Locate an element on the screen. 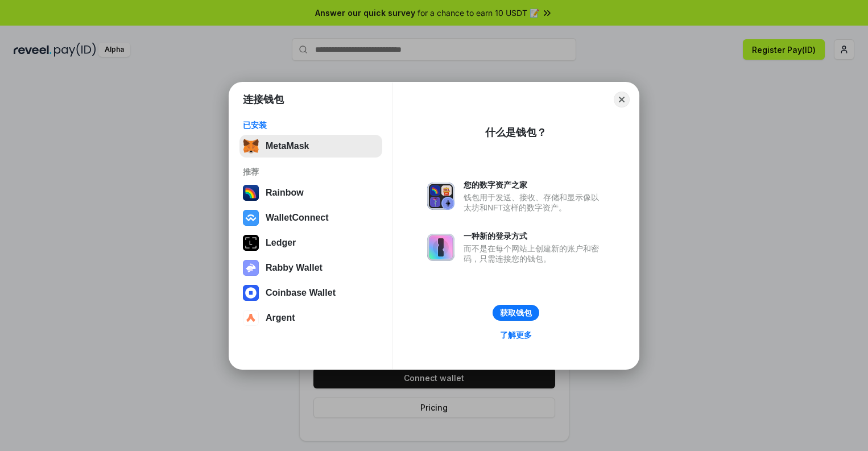 This screenshot has width=868, height=451. button: Coinbase Wallet is located at coordinates (311, 293).